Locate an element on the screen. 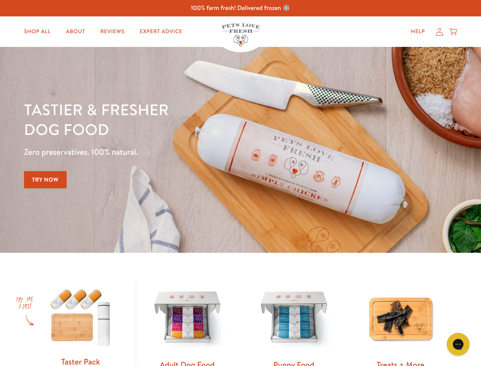 The width and height of the screenshot is (481, 366). h1: Tastier & fresher dog food is located at coordinates (168, 119).